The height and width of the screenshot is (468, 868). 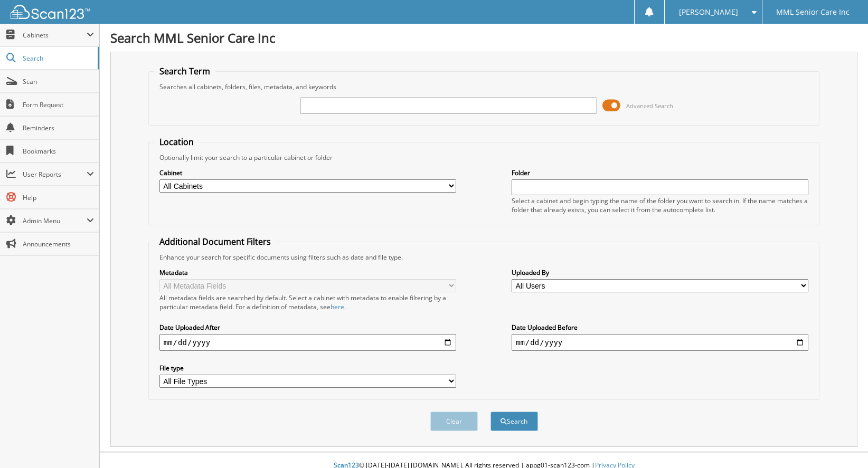 I want to click on label: Date Uploaded Before, so click(x=660, y=327).